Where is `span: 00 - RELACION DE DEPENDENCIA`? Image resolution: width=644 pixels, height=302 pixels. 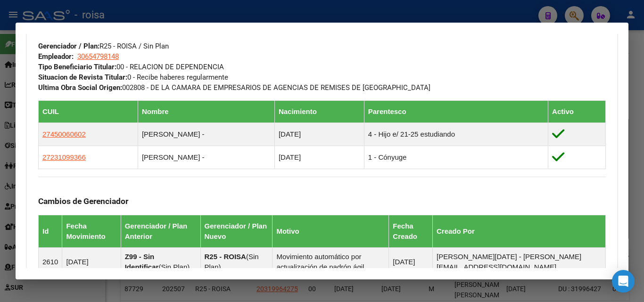 span: 00 - RELACION DE DEPENDENCIA is located at coordinates (131, 67).